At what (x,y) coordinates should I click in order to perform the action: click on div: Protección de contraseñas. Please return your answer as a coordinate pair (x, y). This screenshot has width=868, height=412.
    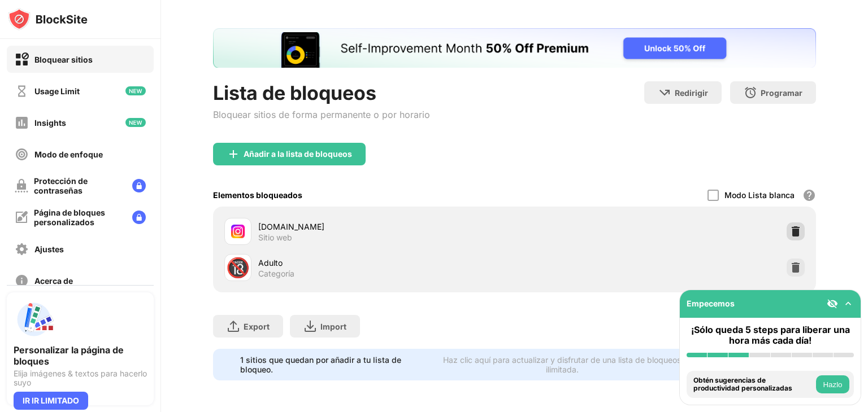
    Looking at the image, I should click on (78, 186).